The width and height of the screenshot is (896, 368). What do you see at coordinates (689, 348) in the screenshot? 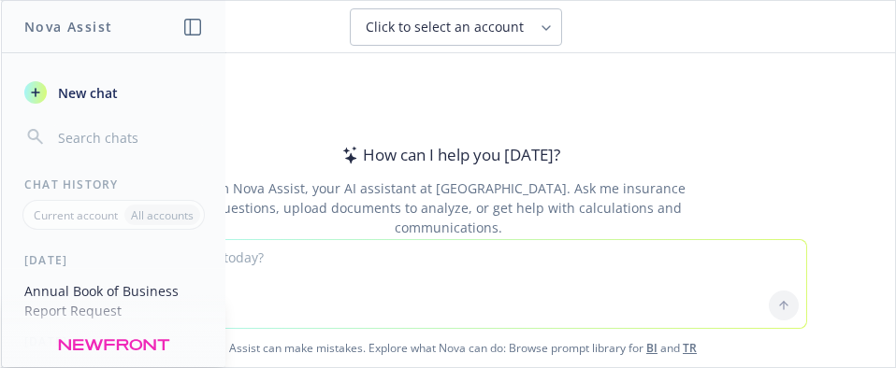
I see `a: TR` at bounding box center [689, 348].